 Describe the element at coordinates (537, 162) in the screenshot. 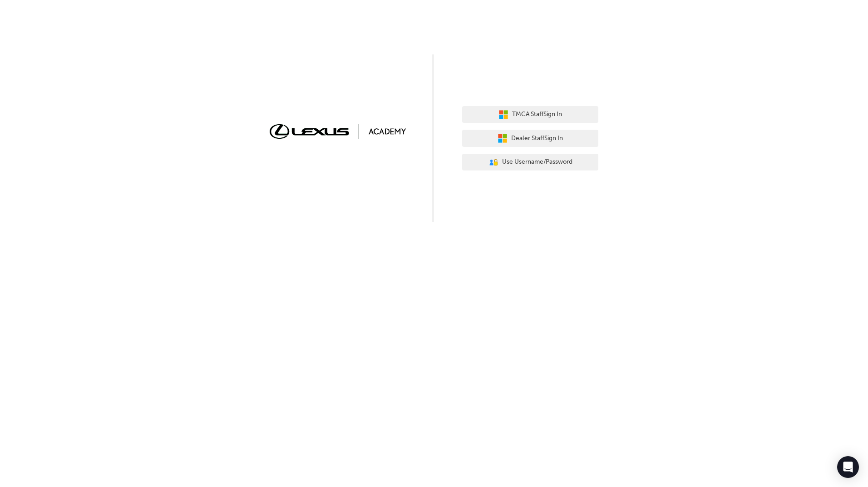

I see `span: Use Username/Password` at that location.